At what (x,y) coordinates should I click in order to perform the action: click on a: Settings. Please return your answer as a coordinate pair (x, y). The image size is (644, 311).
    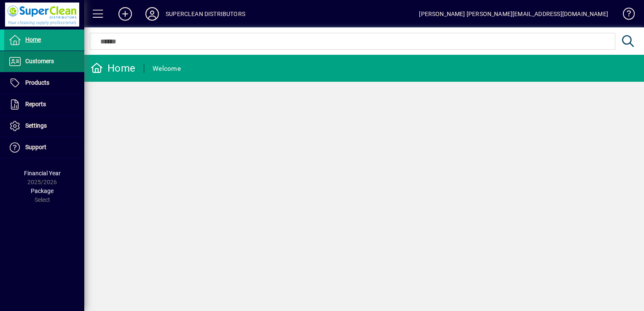
    Looking at the image, I should click on (44, 126).